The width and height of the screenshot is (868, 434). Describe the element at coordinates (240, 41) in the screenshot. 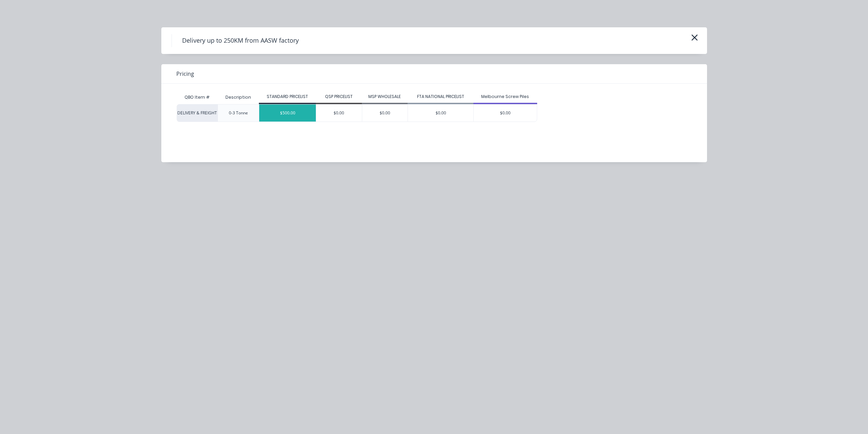

I see `h4: Delivery up to 250KM from AASW factory` at that location.